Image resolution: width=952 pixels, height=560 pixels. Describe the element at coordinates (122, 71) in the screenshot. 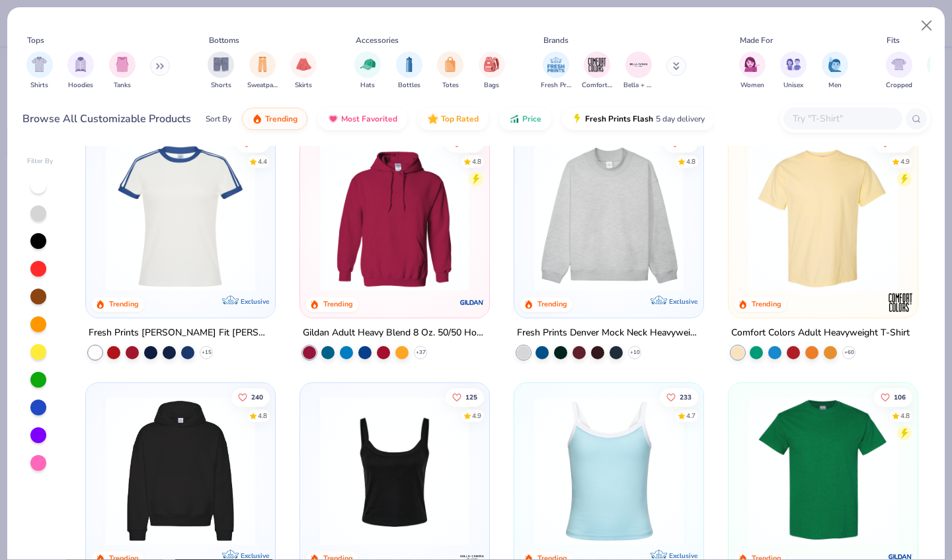

I see `div: filter for Tanks` at that location.